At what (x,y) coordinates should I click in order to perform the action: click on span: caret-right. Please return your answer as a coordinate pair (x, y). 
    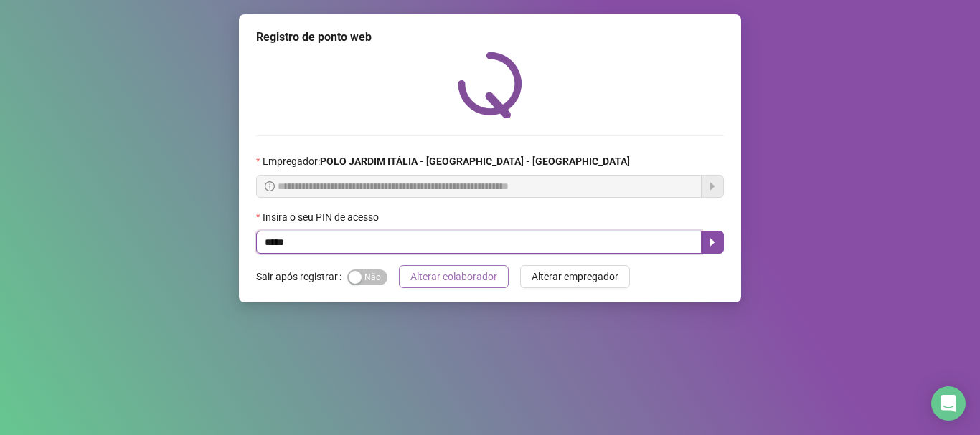
    Looking at the image, I should click on (713, 243).